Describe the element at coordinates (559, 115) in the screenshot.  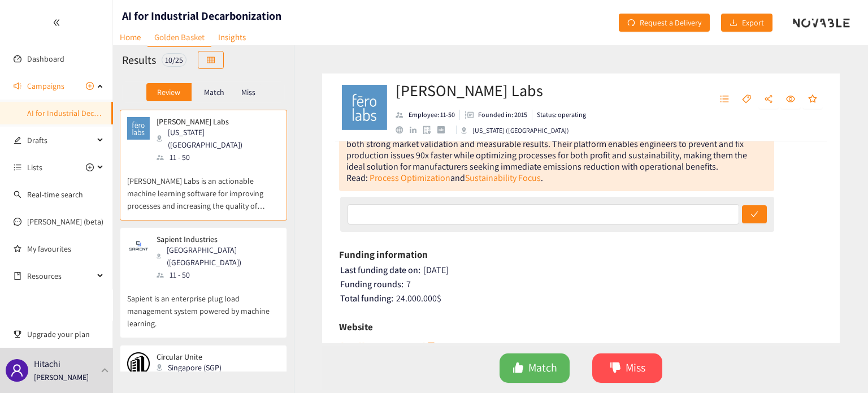
I see `li: Status` at that location.